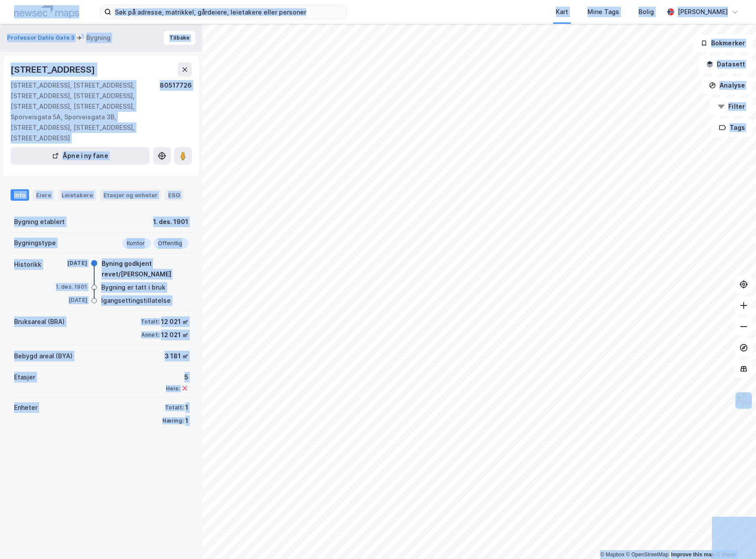  I want to click on div: Heis:, so click(173, 389).